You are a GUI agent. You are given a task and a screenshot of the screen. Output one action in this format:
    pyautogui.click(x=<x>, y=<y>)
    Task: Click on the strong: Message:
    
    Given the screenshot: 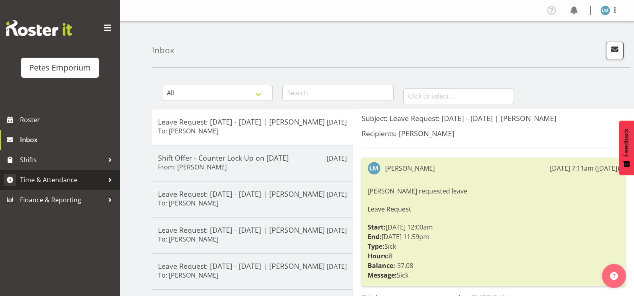 What is the action you would take?
    pyautogui.click(x=382, y=275)
    